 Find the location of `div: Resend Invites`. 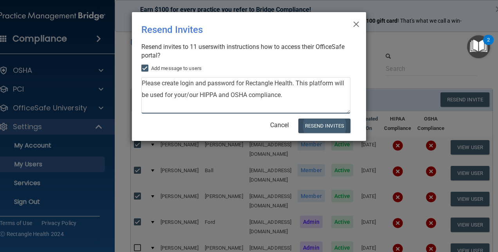

div: Resend Invites is located at coordinates (233, 30).